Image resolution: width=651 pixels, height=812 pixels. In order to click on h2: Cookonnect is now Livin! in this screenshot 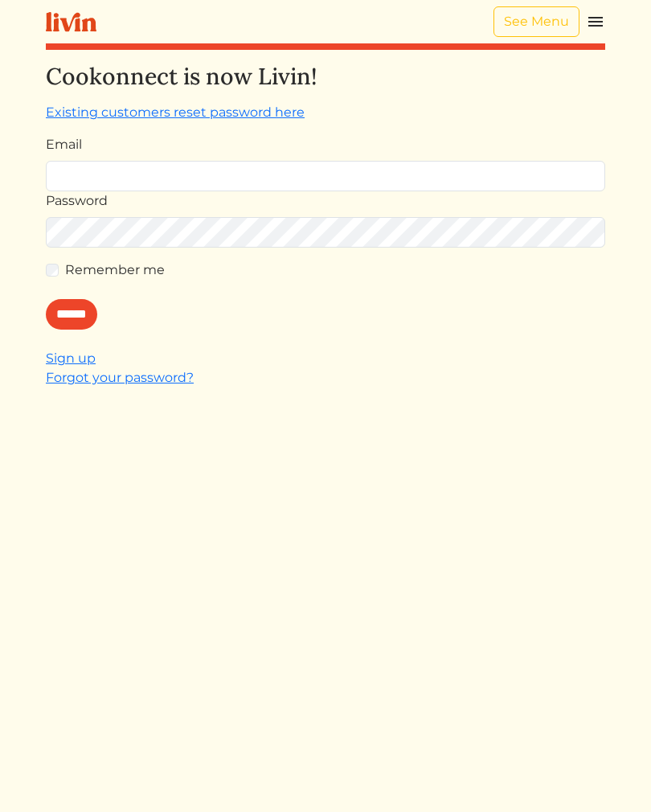, I will do `click(326, 76)`.